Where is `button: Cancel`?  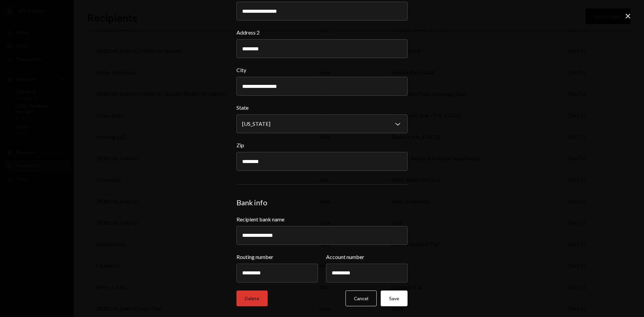 button: Cancel is located at coordinates (361, 298).